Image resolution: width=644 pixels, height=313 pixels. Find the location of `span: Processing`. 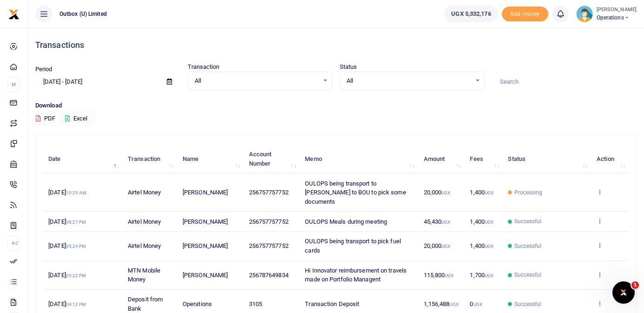

span: Processing is located at coordinates (528, 193).